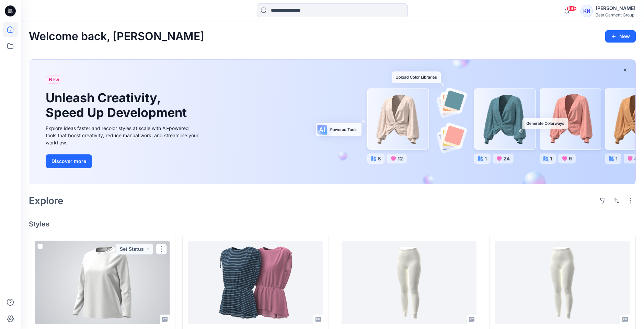  Describe the element at coordinates (102, 283) in the screenshot. I see `a: T-Shirt - Long Sleeve V-Neck` at that location.